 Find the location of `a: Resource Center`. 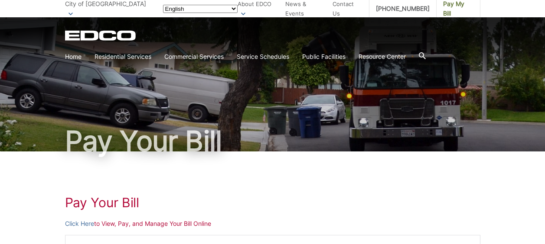

a: Resource Center is located at coordinates (382, 57).